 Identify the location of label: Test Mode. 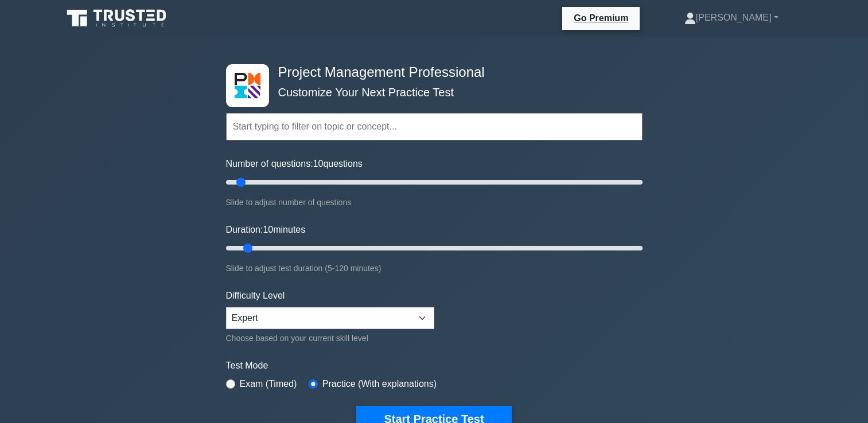
(434, 366).